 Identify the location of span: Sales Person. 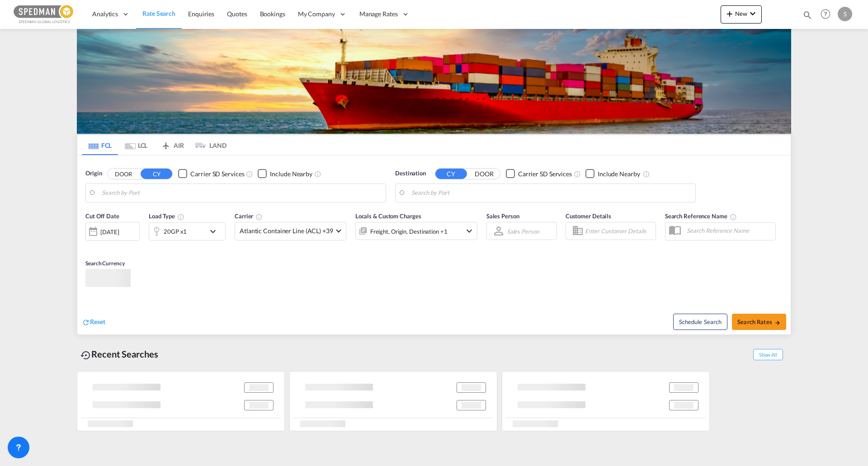
(503, 216).